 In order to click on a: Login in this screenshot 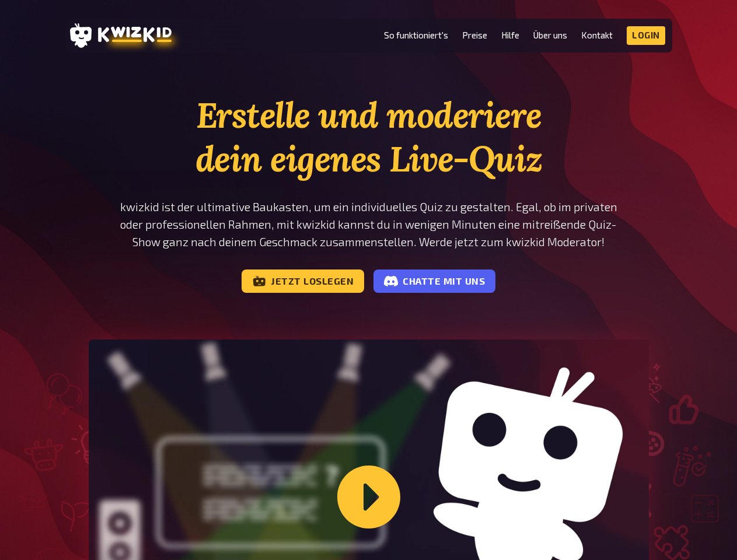, I will do `click(646, 35)`.